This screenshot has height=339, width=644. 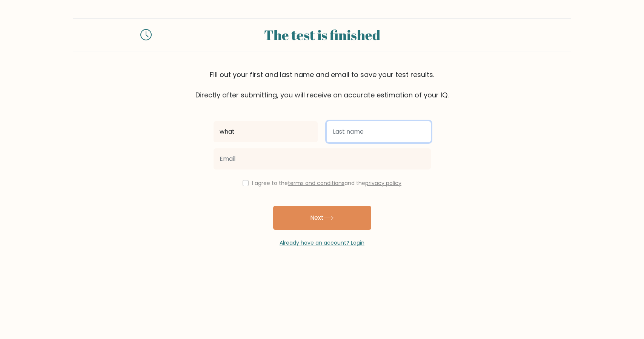 I want to click on input: Email, so click(x=322, y=159).